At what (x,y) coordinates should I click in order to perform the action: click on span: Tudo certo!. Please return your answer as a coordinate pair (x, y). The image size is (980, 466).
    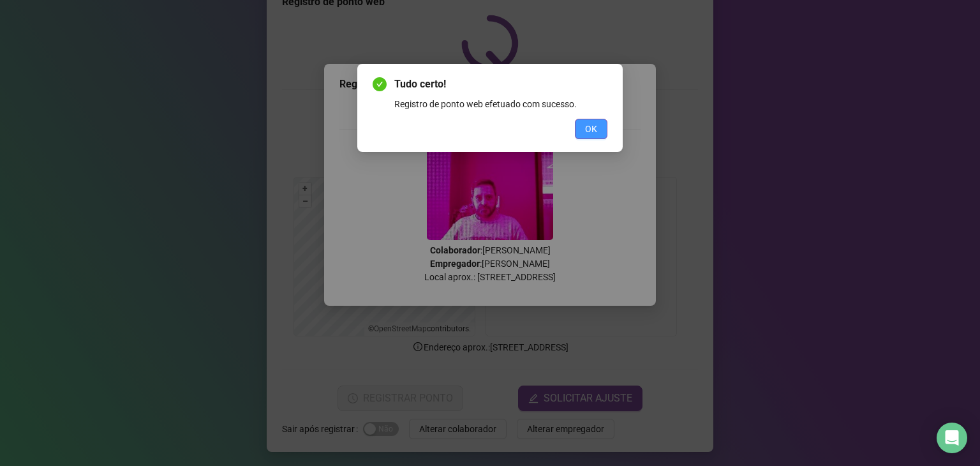
    Looking at the image, I should click on (501, 84).